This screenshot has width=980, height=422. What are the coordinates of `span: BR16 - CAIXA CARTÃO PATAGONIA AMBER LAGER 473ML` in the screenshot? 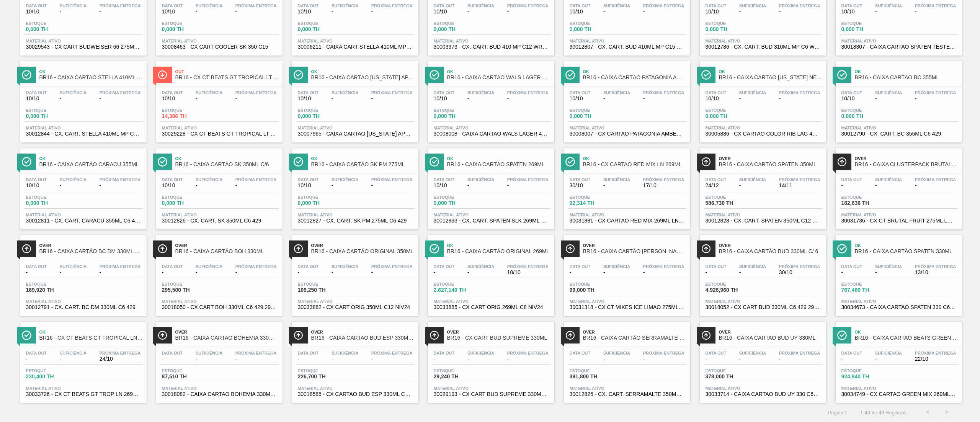 It's located at (634, 78).